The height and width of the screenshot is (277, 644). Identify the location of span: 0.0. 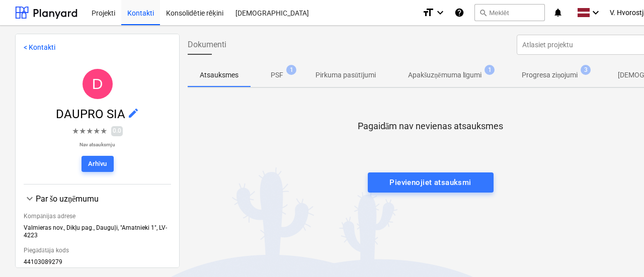
(117, 131).